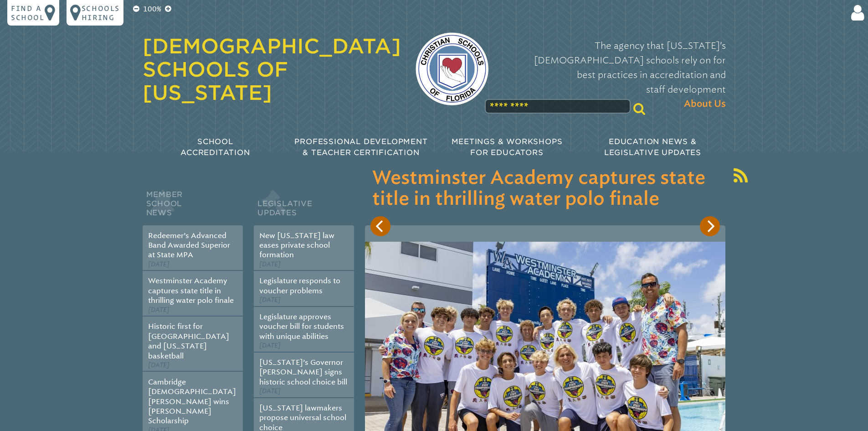 This screenshot has width=868, height=431. Describe the element at coordinates (215, 147) in the screenshot. I see `span: School Accreditation` at that location.